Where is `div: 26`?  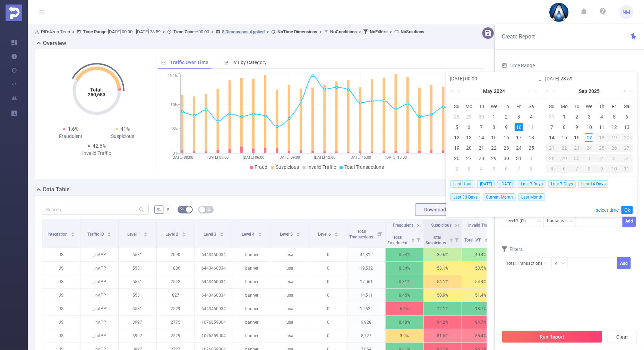 div: 26 is located at coordinates (457, 158).